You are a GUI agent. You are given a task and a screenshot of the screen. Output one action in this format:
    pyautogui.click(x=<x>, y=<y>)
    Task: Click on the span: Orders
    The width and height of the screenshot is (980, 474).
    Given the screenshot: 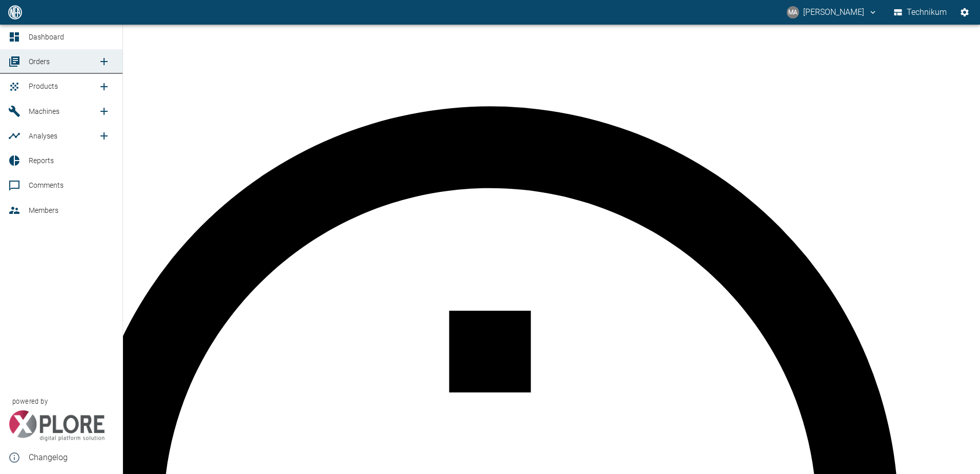 What is the action you would take?
    pyautogui.click(x=39, y=62)
    